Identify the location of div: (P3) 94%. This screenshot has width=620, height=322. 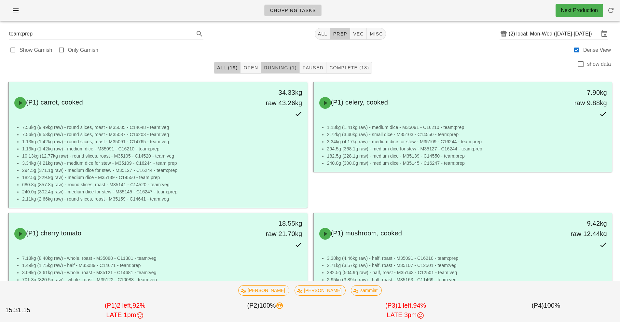
(405, 310).